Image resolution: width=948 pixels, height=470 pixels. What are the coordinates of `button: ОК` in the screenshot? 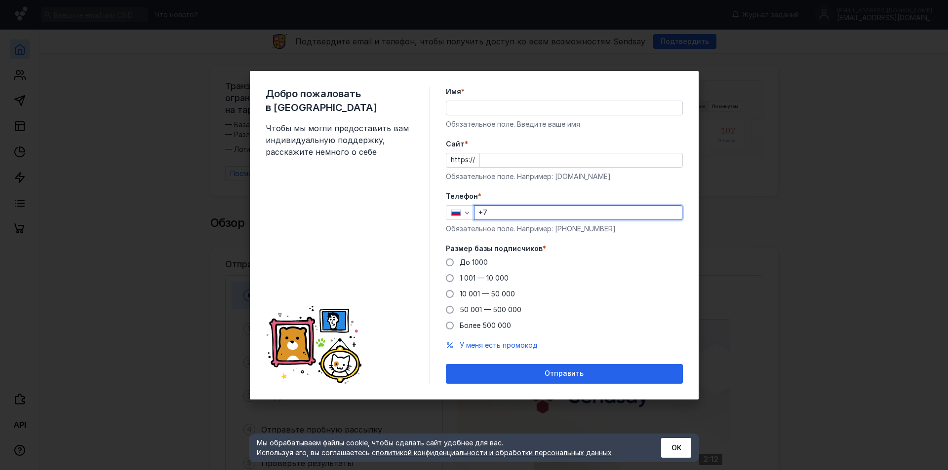 It's located at (676, 448).